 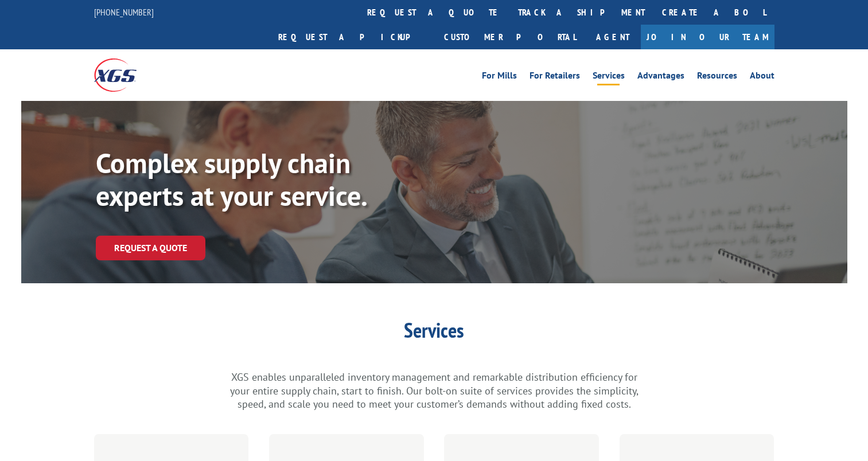 What do you see at coordinates (613, 37) in the screenshot?
I see `a: Agent` at bounding box center [613, 37].